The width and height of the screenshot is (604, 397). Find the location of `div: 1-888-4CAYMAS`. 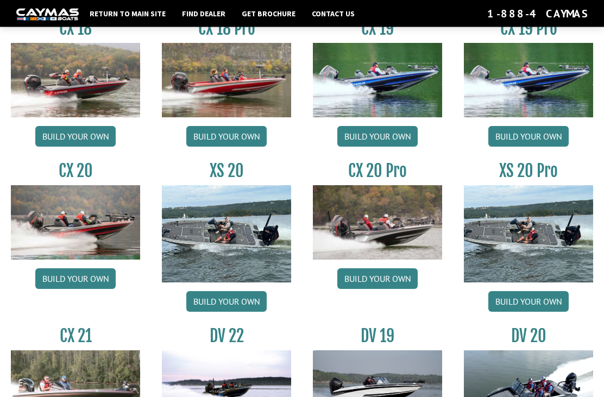

div: 1-888-4CAYMAS is located at coordinates (537, 14).